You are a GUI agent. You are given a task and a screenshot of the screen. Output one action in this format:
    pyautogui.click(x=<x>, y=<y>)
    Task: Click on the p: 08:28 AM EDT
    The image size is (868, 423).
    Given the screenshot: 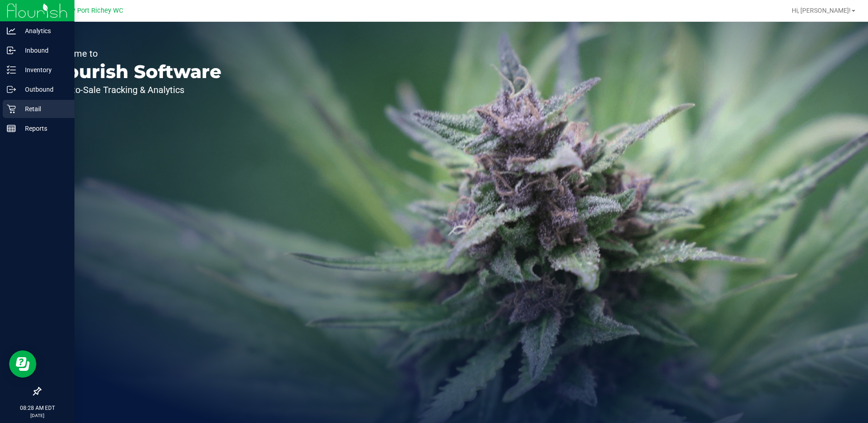 What is the action you would take?
    pyautogui.click(x=37, y=408)
    